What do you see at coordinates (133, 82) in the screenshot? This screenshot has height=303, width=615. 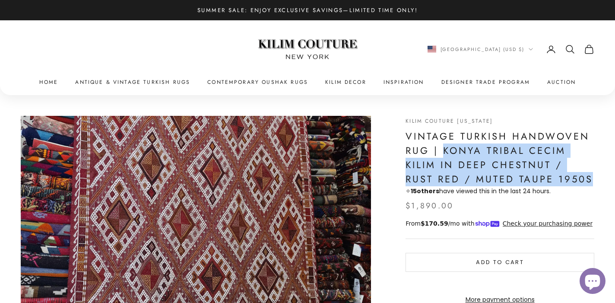 I see `a: Antique & Vintage Turkish Rugs` at bounding box center [133, 82].